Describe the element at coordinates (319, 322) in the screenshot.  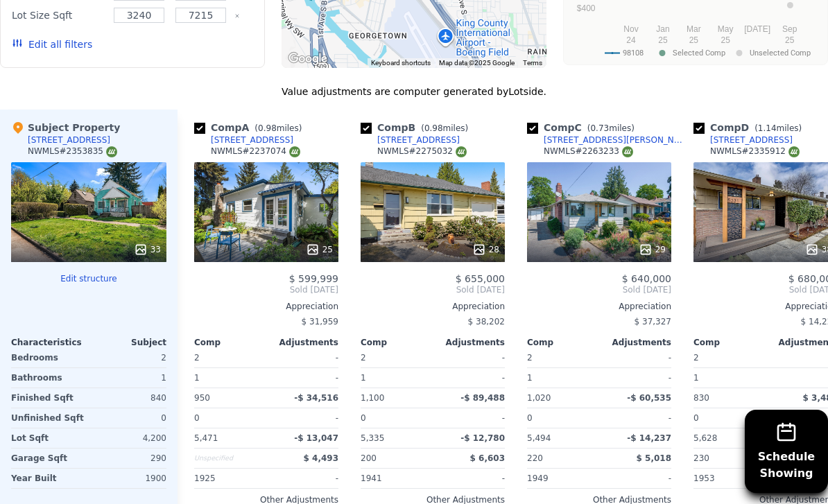
I see `span: $ 31,959` at that location.